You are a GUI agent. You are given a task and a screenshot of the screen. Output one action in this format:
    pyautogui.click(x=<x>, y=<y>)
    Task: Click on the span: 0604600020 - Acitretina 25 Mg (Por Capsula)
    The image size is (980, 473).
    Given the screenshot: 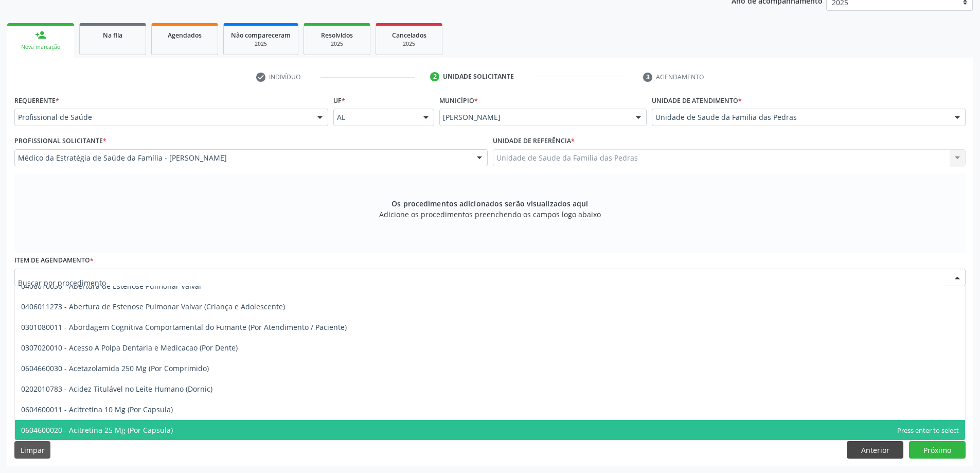 What is the action you would take?
    pyautogui.click(x=97, y=430)
    